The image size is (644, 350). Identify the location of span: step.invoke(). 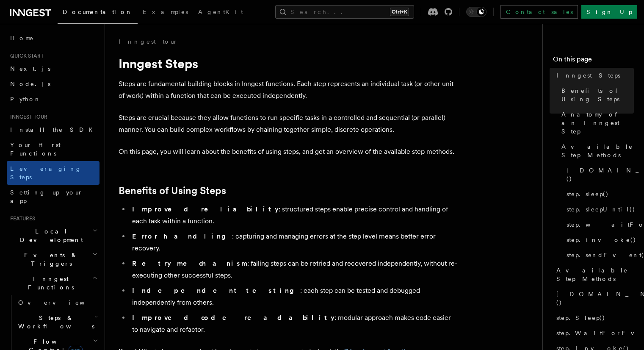
(601, 240).